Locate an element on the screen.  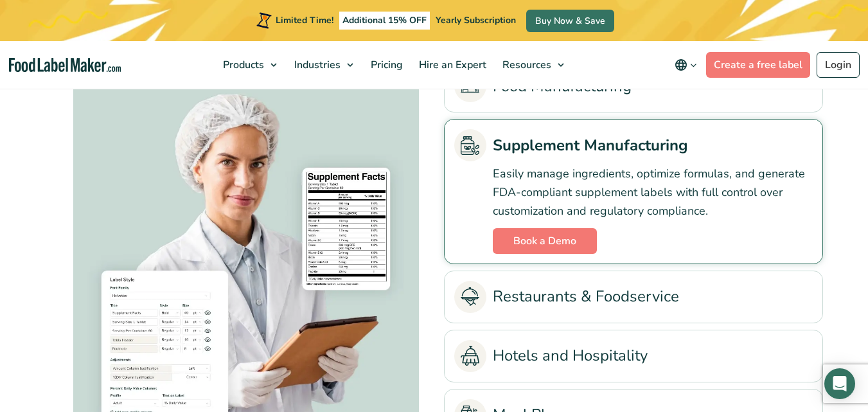
a: Products is located at coordinates (250, 65).